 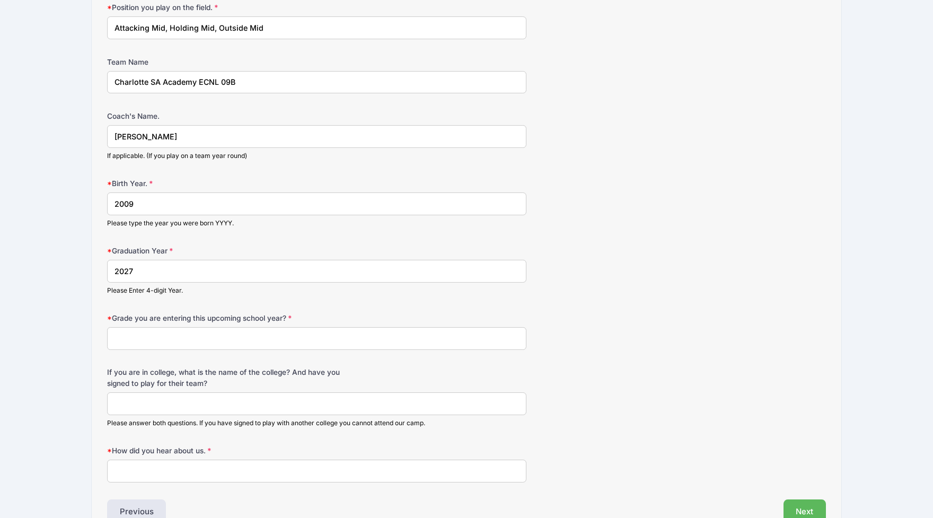 What do you see at coordinates (227, 251) in the screenshot?
I see `label: Graduation Year` at bounding box center [227, 251].